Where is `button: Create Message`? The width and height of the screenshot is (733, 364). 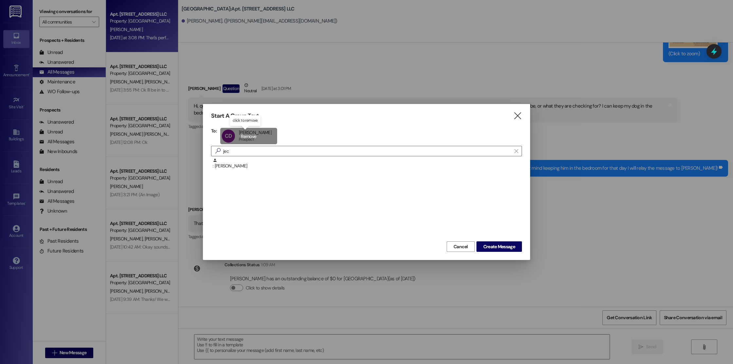 button: Create Message is located at coordinates (499, 247).